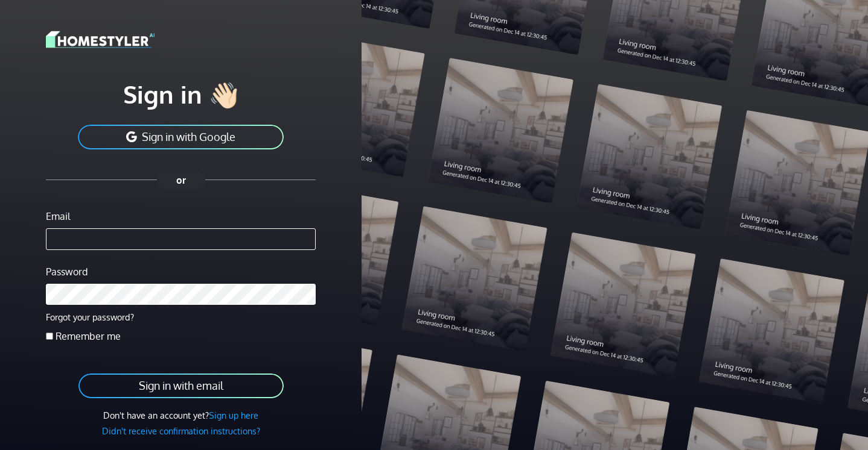 The height and width of the screenshot is (450, 868). What do you see at coordinates (66, 272) in the screenshot?
I see `label: Password` at bounding box center [66, 272].